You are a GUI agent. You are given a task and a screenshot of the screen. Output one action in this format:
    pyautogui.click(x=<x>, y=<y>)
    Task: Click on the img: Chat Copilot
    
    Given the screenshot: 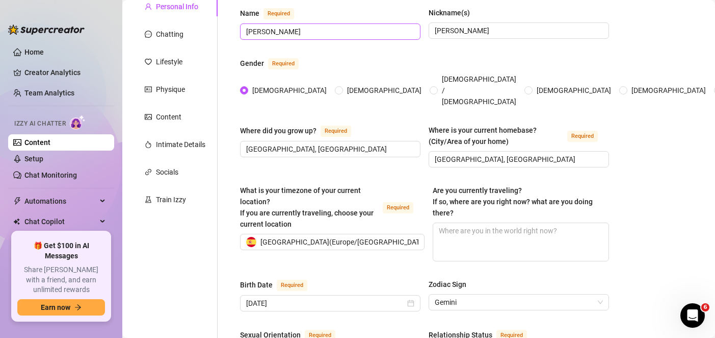 What is the action you would take?
    pyautogui.click(x=16, y=221)
    